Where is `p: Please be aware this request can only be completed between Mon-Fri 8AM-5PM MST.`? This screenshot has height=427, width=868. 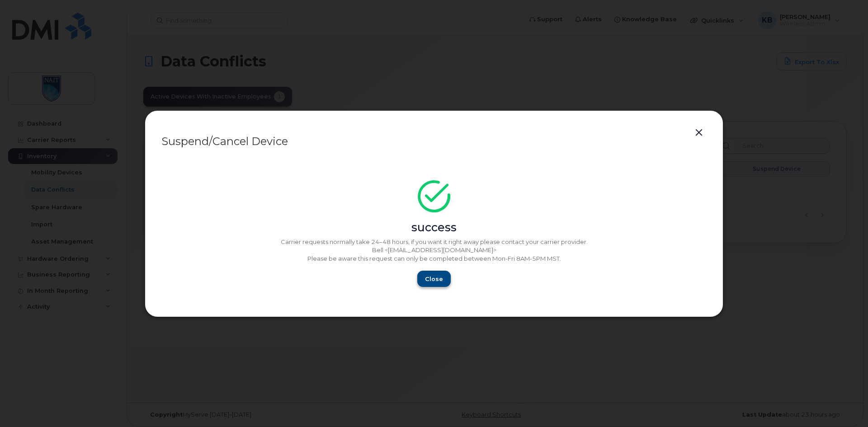
p: Please be aware this request can only be completed between Mon-Fri 8AM-5PM MST. is located at coordinates (434, 258).